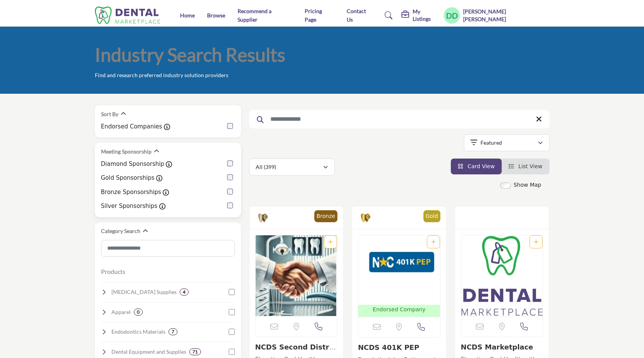 The image size is (644, 358). What do you see at coordinates (399, 348) in the screenshot?
I see `h3: NCDS 401K PEP` at bounding box center [399, 348].